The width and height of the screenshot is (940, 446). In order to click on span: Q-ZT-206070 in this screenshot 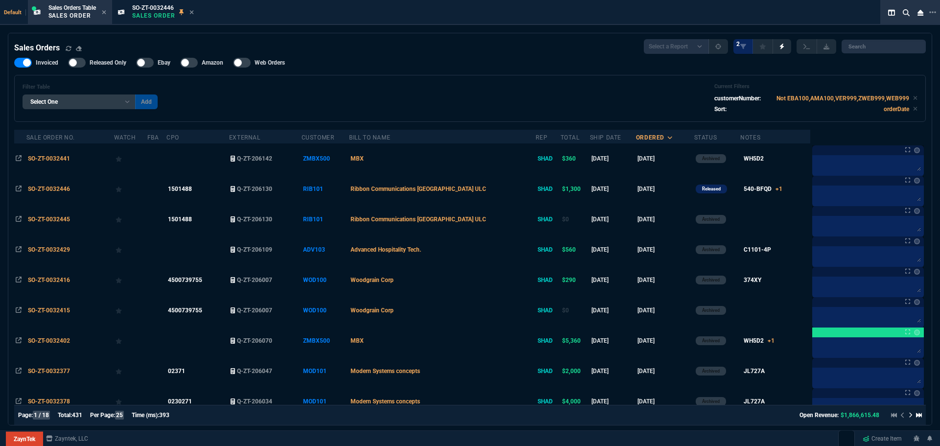, I will do `click(255, 341)`.